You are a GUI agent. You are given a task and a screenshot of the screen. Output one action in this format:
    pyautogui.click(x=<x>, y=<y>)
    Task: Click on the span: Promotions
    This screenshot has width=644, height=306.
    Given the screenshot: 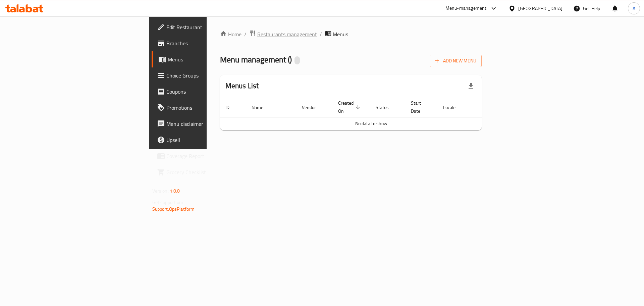 What is the action you would take?
    pyautogui.click(x=208, y=108)
    